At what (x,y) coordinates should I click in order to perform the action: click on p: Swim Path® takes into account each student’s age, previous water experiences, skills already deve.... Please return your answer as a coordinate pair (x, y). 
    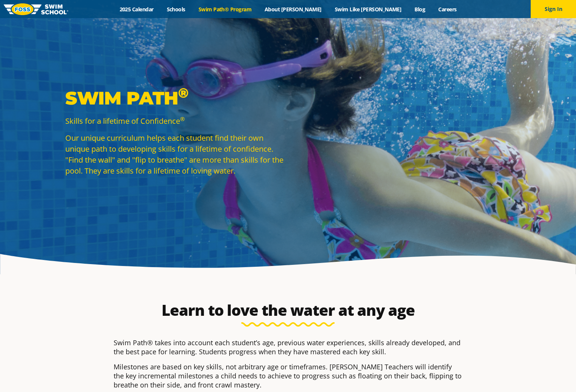
    Looking at the image, I should click on (288, 347).